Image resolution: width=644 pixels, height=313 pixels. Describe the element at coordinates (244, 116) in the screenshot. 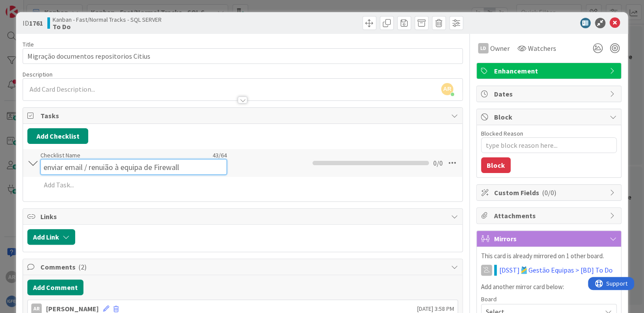

I see `span: Tasks` at that location.